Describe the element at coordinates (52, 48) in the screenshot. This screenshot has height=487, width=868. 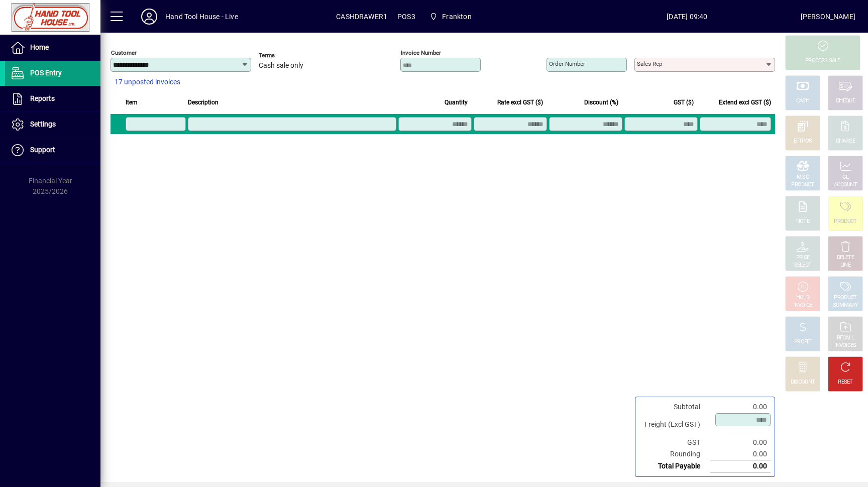
I see `a: Home` at that location.